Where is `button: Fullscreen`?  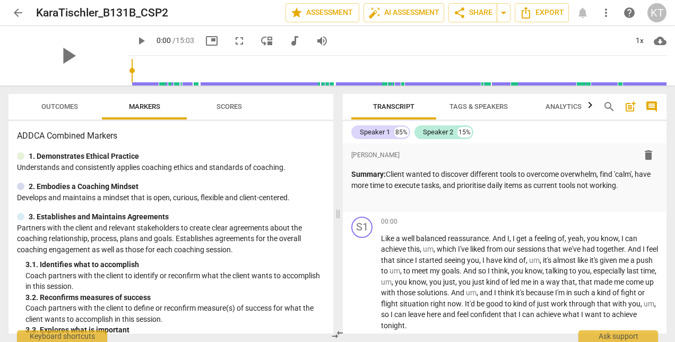 button: Fullscreen is located at coordinates (239, 41).